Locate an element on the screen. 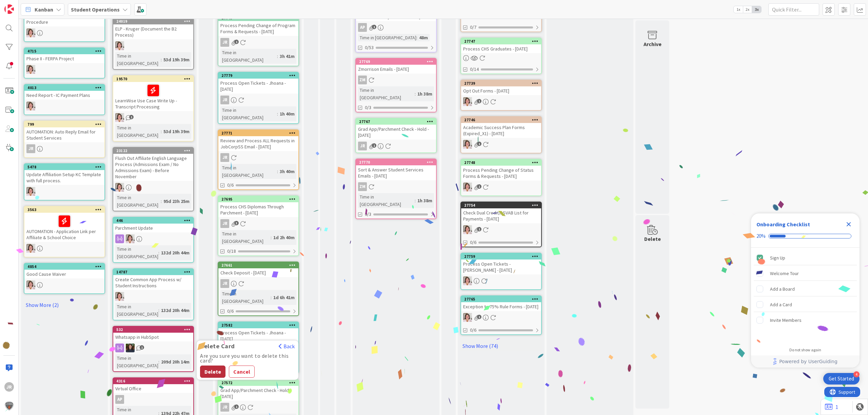  div: 799 is located at coordinates (64, 124).